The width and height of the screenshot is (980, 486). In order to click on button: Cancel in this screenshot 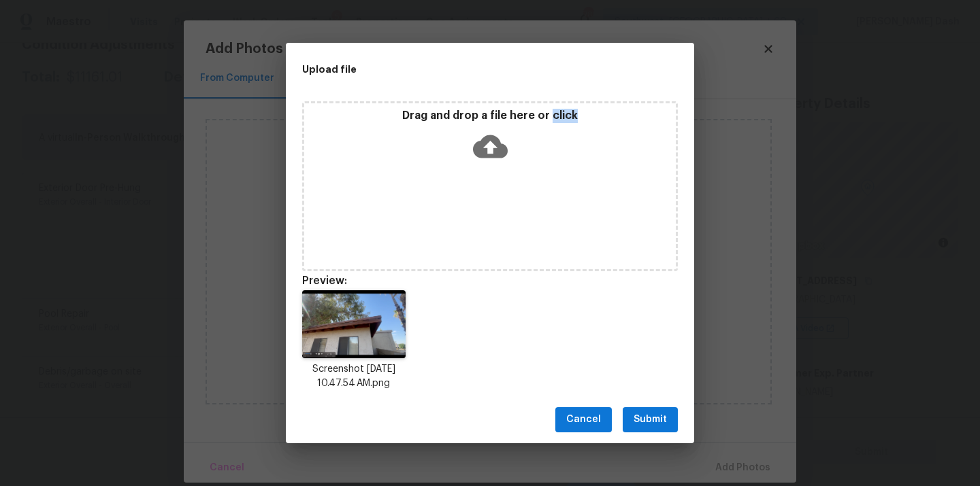, I will do `click(583, 419)`.